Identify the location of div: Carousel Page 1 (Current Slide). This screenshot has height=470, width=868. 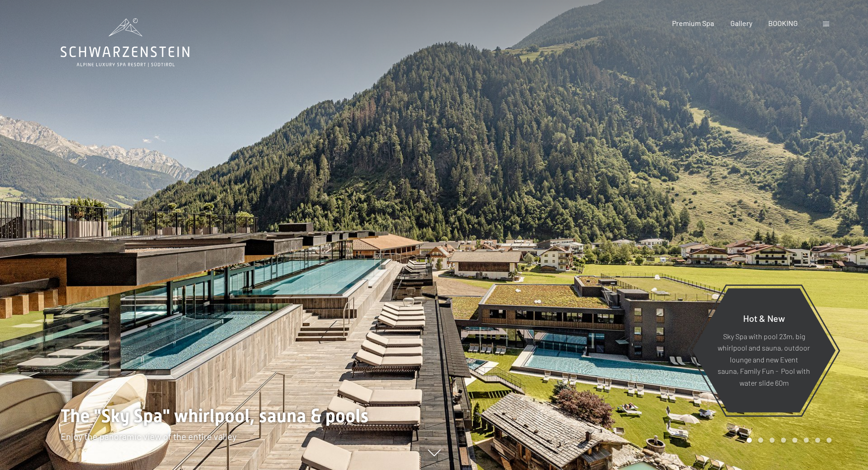
(749, 440).